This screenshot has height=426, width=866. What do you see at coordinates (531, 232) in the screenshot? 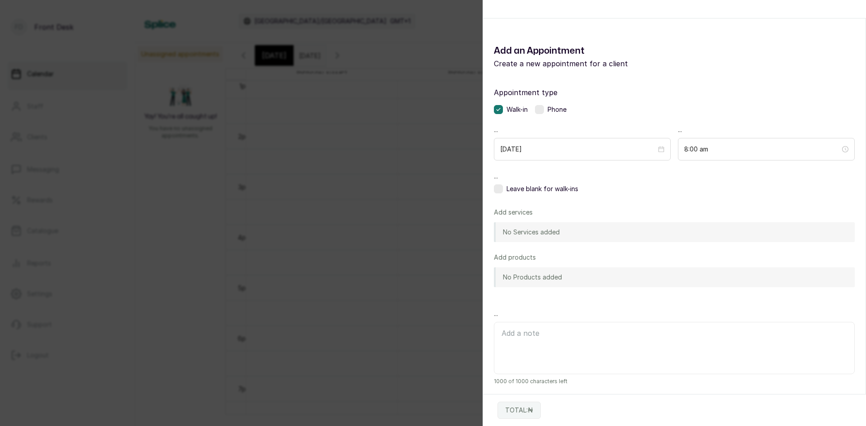
I see `p: No Services added` at bounding box center [531, 232].